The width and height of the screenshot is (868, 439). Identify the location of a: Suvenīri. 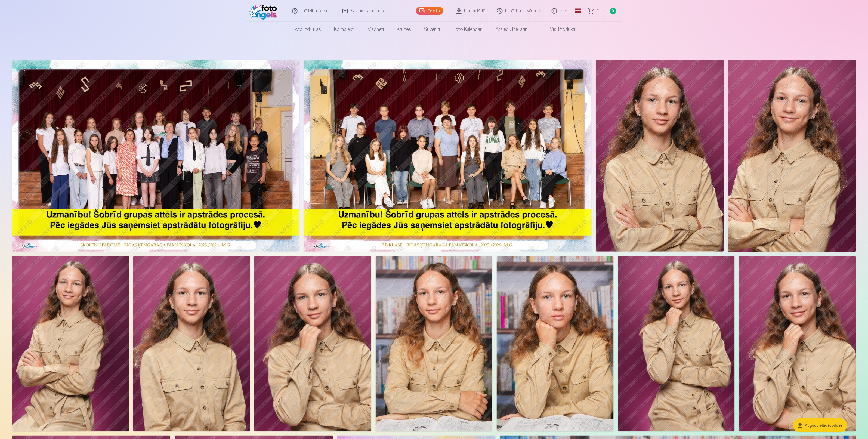
(432, 30).